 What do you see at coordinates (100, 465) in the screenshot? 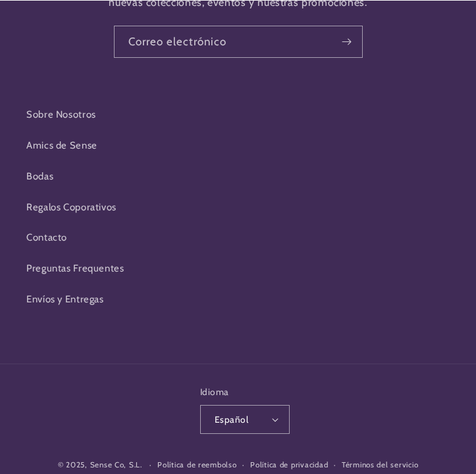
I see `small: © 2025, Sense Co, S.L.` at bounding box center [100, 465].